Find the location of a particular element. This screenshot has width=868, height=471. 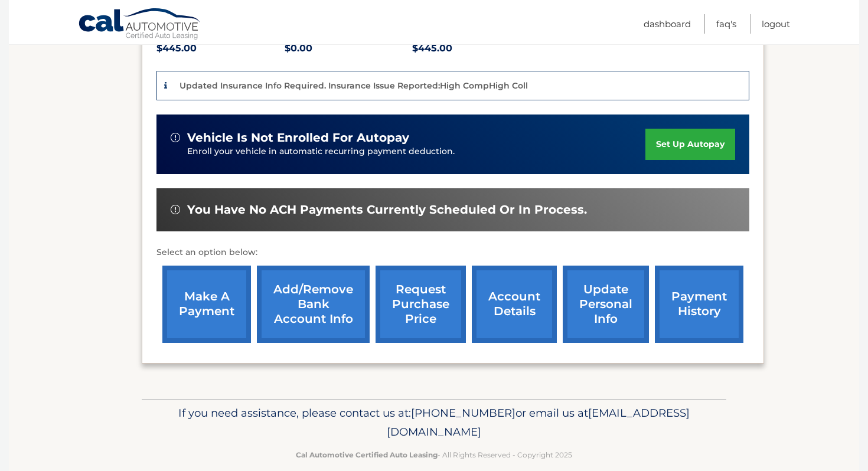

p: - All Rights Reserved - Copyright 2025 is located at coordinates (434, 454).